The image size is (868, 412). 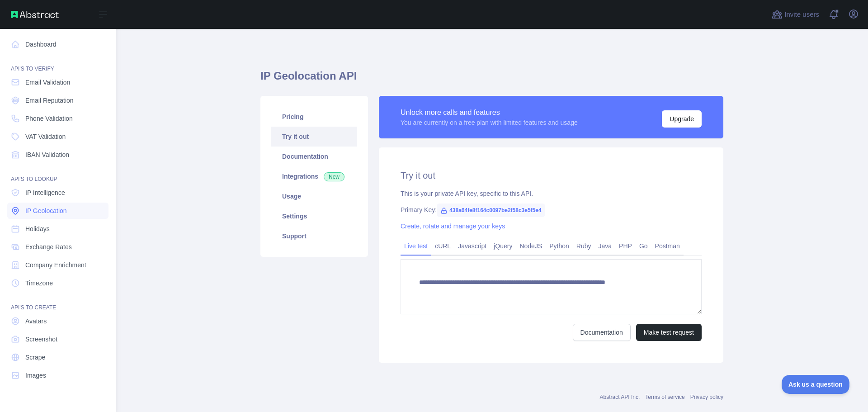 I want to click on a: Terms of service, so click(x=665, y=397).